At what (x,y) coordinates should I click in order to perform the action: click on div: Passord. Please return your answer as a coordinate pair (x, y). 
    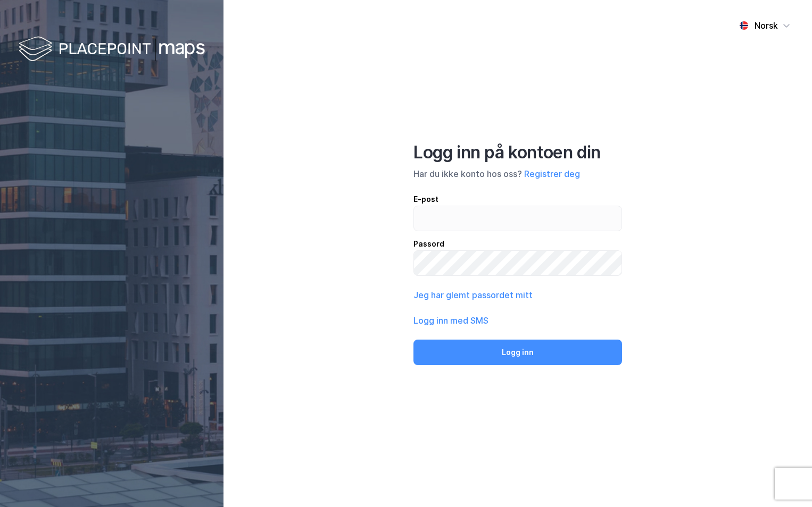
    Looking at the image, I should click on (517, 244).